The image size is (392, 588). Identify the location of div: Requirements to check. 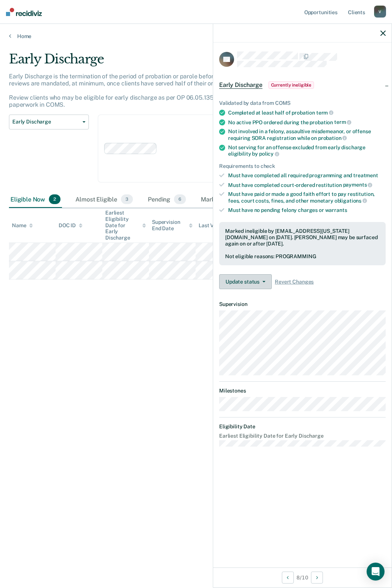
(302, 166).